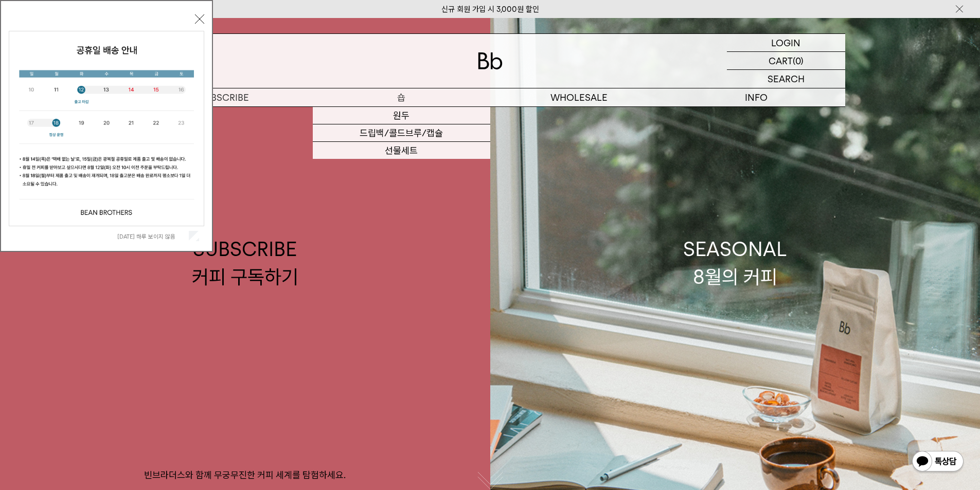 The width and height of the screenshot is (980, 490). I want to click on p: SUBSCRIBE, so click(224, 97).